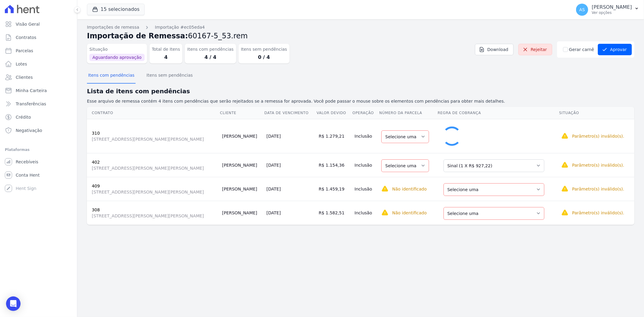  What do you see at coordinates (264, 49) in the screenshot?
I see `dt: Itens sem pendências` at bounding box center [264, 49].